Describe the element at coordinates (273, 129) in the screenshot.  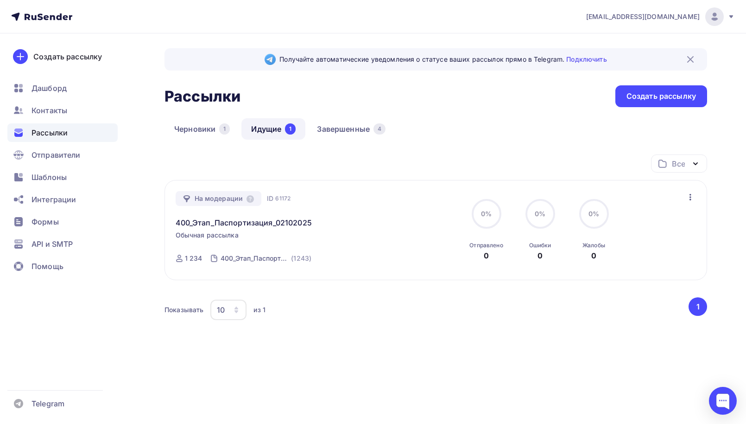
I see `a: Идущие1` at that location.